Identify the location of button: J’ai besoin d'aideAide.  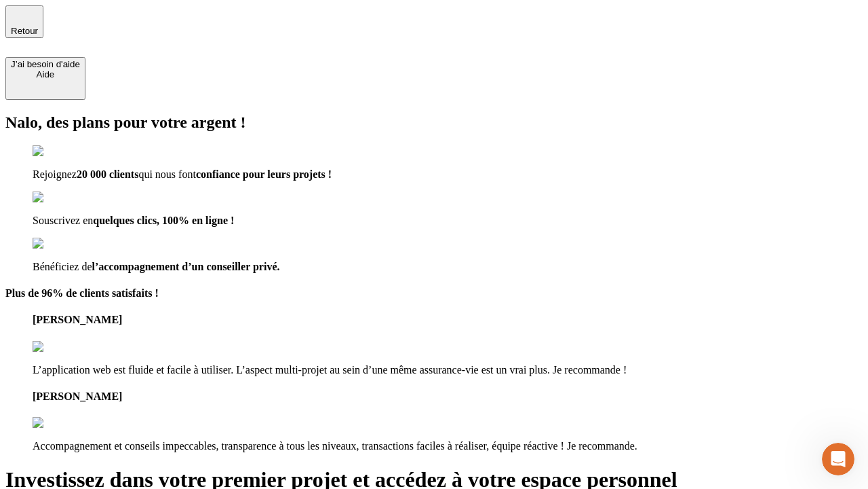
(45, 78).